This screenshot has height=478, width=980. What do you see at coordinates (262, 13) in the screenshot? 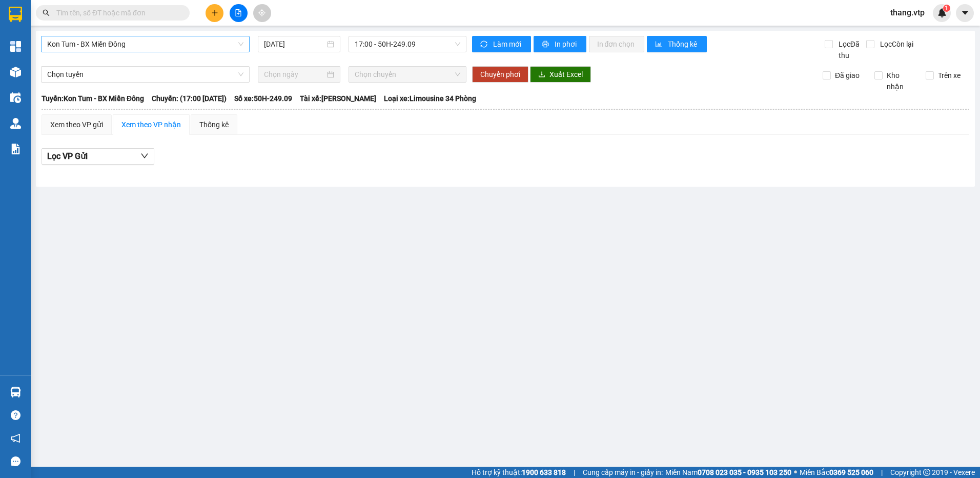
I see `button: aim` at bounding box center [262, 13].